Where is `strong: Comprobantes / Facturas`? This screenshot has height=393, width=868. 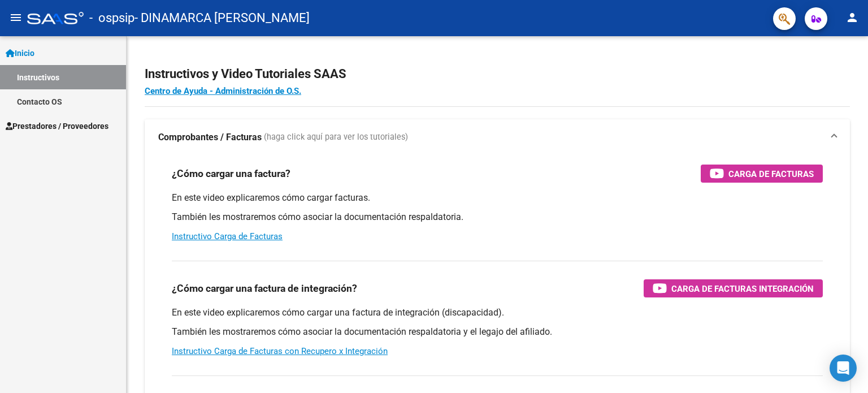 strong: Comprobantes / Facturas is located at coordinates (210, 137).